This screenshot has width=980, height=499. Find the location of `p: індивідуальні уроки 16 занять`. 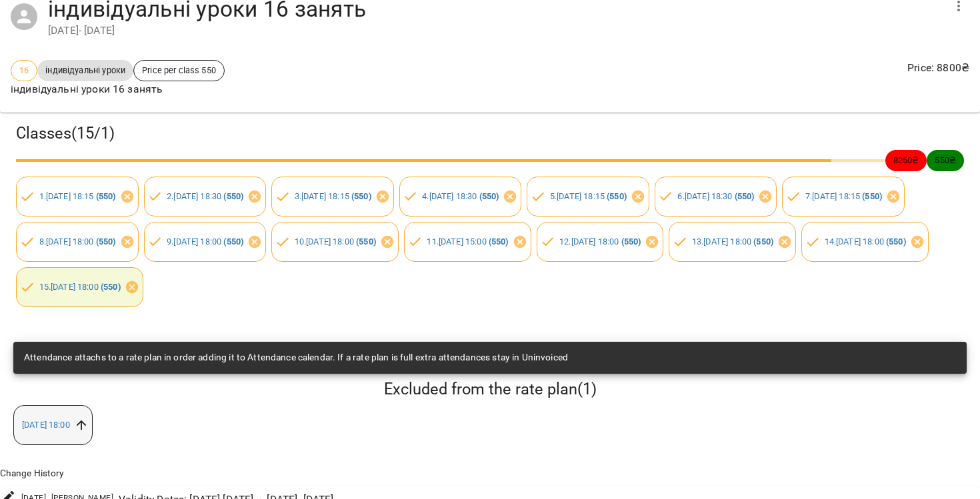

p: індивідуальні уроки 16 занять is located at coordinates (117, 89).